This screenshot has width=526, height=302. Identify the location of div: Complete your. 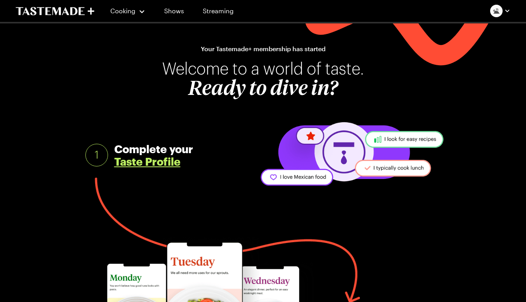
(159, 155).